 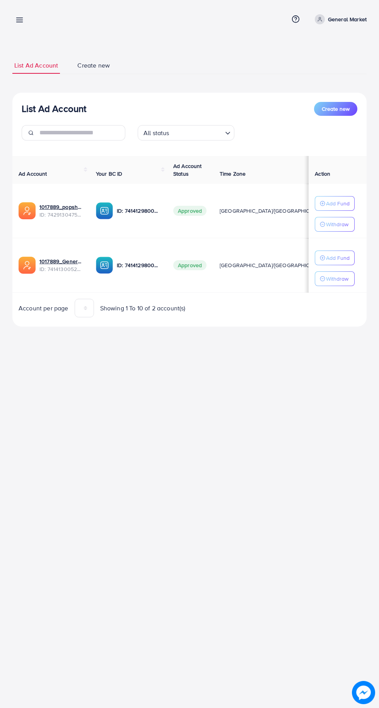 I want to click on span: Account per page, so click(x=43, y=308).